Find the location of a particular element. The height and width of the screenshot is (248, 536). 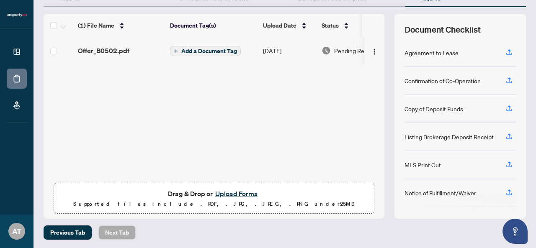

div: MLS Print Out is located at coordinates (423, 165).